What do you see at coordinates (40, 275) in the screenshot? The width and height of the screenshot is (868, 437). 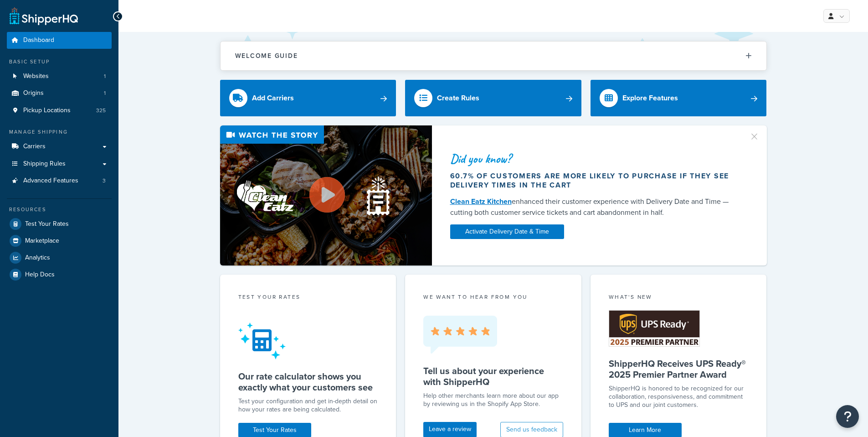 I see `span: Help Docs` at bounding box center [40, 275].